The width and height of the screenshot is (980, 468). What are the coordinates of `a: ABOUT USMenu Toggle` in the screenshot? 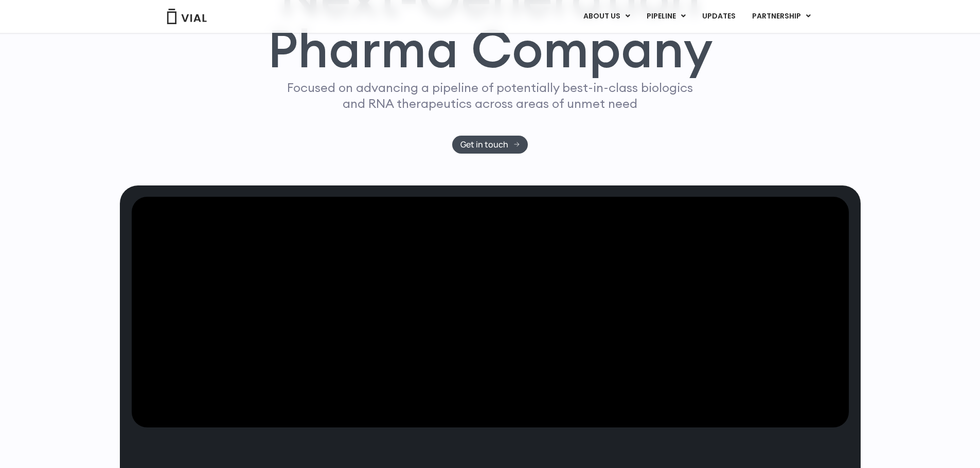 It's located at (607, 16).